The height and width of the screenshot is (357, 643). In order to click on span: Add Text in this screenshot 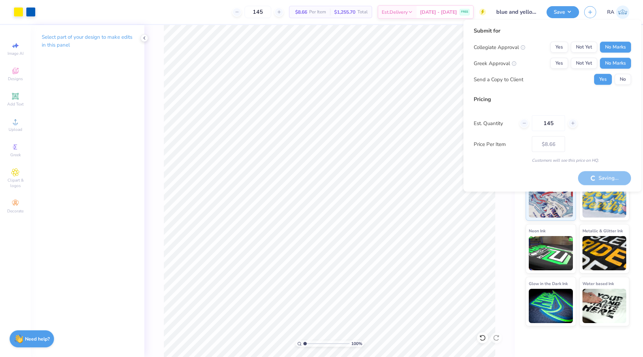, I will do `click(15, 104)`.